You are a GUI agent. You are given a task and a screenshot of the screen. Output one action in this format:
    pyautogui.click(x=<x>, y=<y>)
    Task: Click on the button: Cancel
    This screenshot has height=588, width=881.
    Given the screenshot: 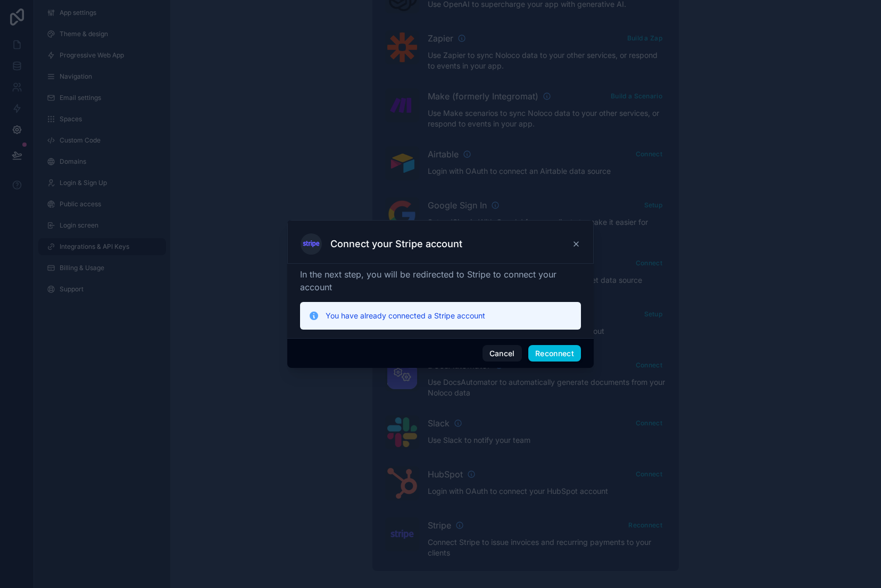 What is the action you would take?
    pyautogui.click(x=502, y=353)
    